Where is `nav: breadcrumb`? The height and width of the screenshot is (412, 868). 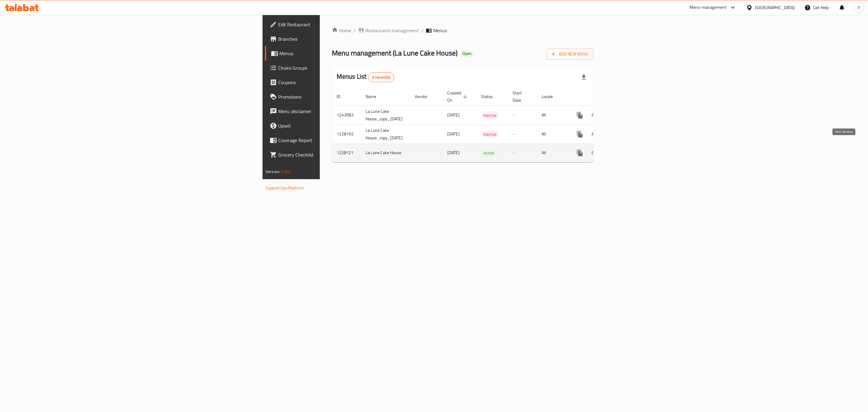
nav: breadcrumb is located at coordinates (462, 30).